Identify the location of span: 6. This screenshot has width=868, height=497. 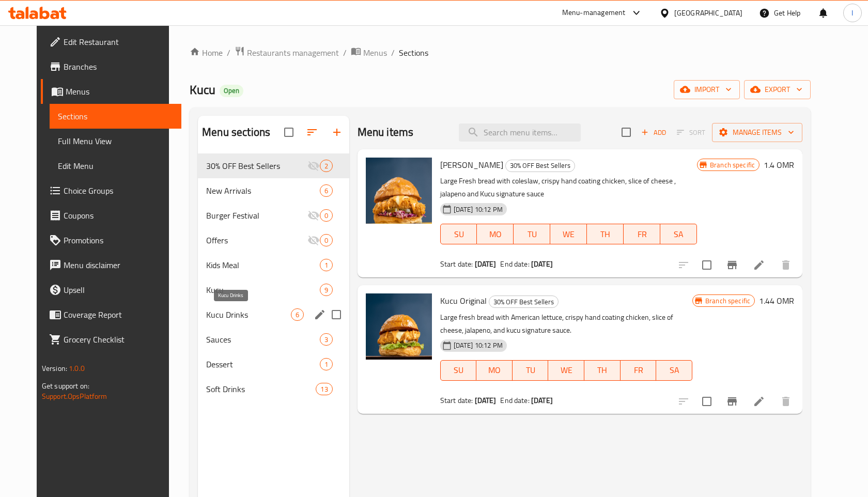
(326, 191).